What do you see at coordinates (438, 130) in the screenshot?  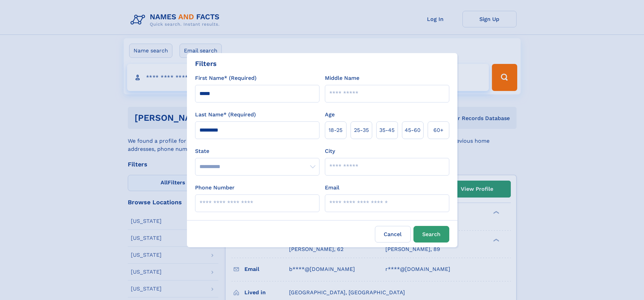 I see `span: 60+` at bounding box center [438, 130].